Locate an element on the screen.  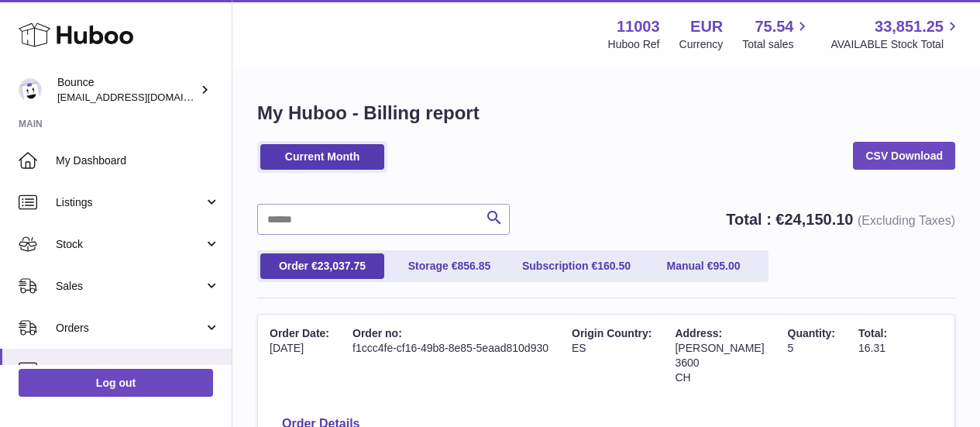
h1: My Huboo - Billing report is located at coordinates (606, 113).